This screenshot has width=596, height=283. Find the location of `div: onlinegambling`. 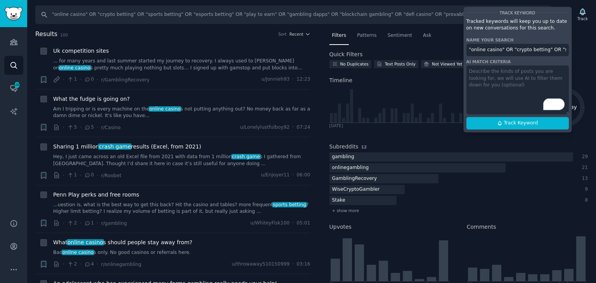

div: onlinegambling is located at coordinates (350, 168).